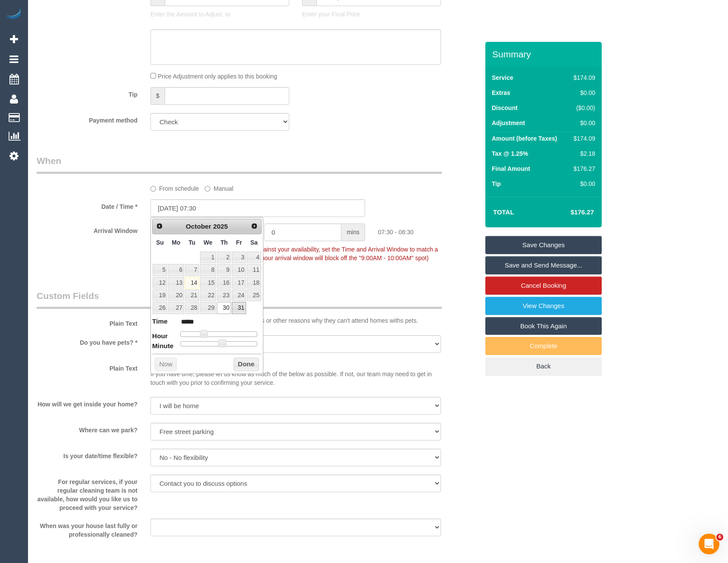  I want to click on span: mins, so click(353, 232).